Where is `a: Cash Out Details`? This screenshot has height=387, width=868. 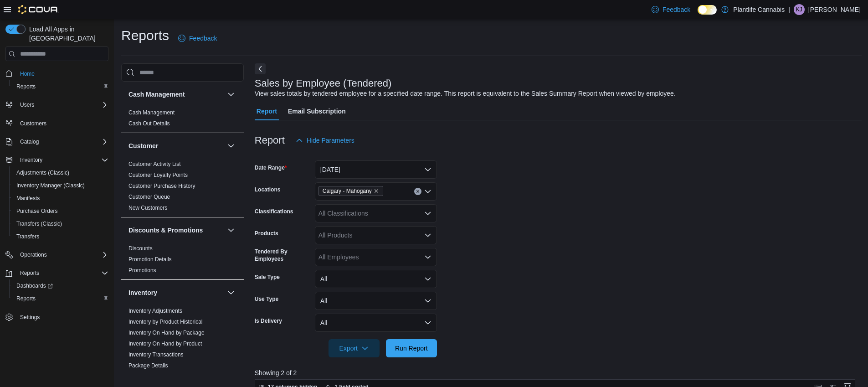
a: Cash Out Details is located at coordinates (149, 124).